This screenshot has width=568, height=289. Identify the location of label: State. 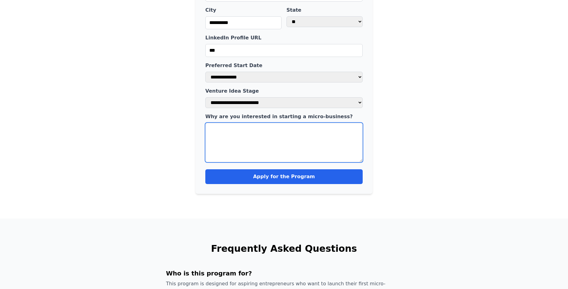
(325, 10).